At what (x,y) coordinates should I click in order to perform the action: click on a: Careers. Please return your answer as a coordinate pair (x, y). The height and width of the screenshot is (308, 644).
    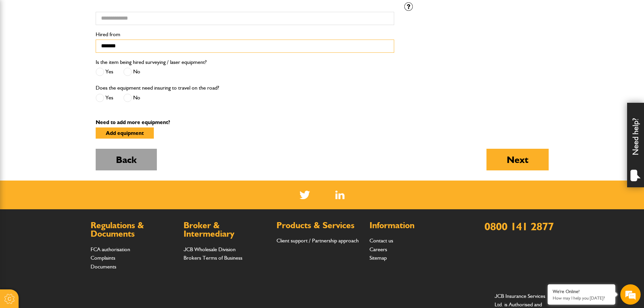
    Looking at the image, I should click on (378, 249).